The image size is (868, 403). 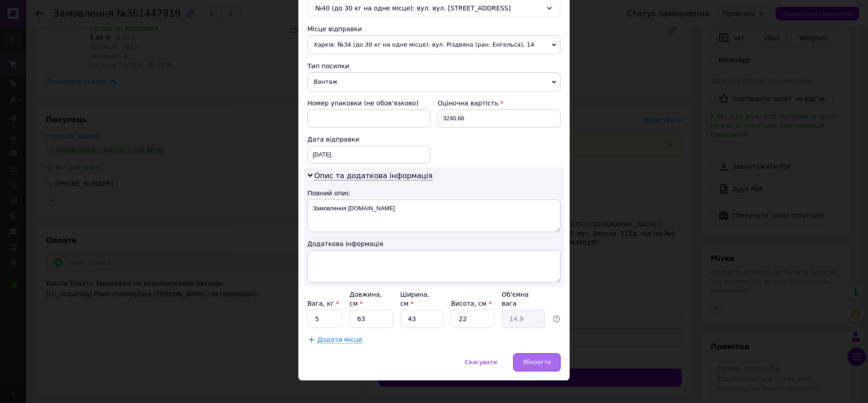 I want to click on div: Об'ємна вага, so click(x=523, y=299).